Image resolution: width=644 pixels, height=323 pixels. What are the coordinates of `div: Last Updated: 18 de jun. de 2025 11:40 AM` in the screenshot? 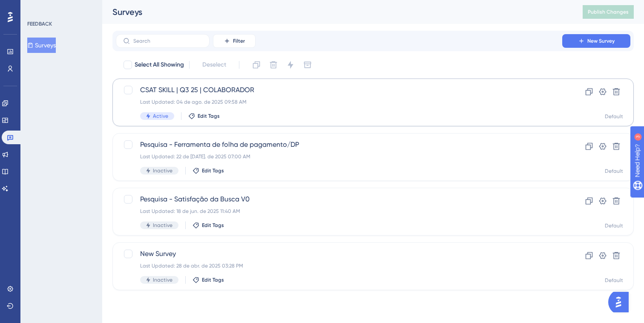 It's located at (339, 211).